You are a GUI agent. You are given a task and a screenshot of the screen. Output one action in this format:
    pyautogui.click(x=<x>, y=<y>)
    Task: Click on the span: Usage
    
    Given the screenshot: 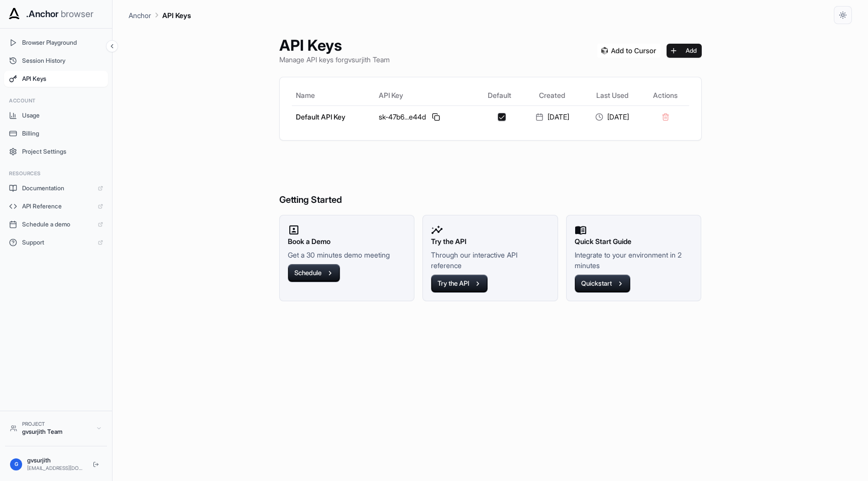 What is the action you would take?
    pyautogui.click(x=62, y=115)
    